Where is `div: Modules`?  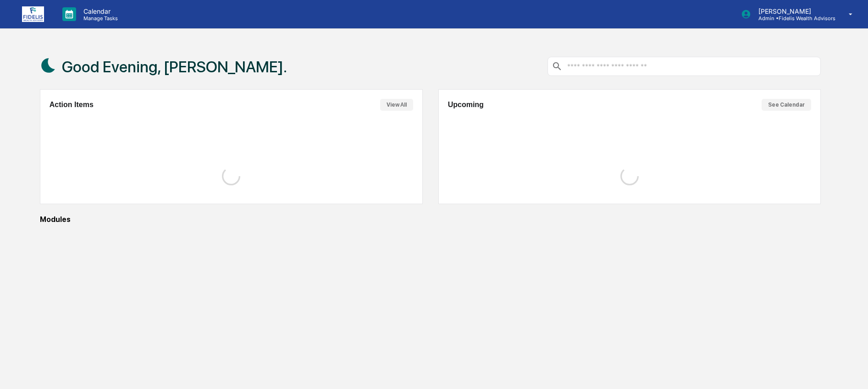 div: Modules is located at coordinates (430, 219).